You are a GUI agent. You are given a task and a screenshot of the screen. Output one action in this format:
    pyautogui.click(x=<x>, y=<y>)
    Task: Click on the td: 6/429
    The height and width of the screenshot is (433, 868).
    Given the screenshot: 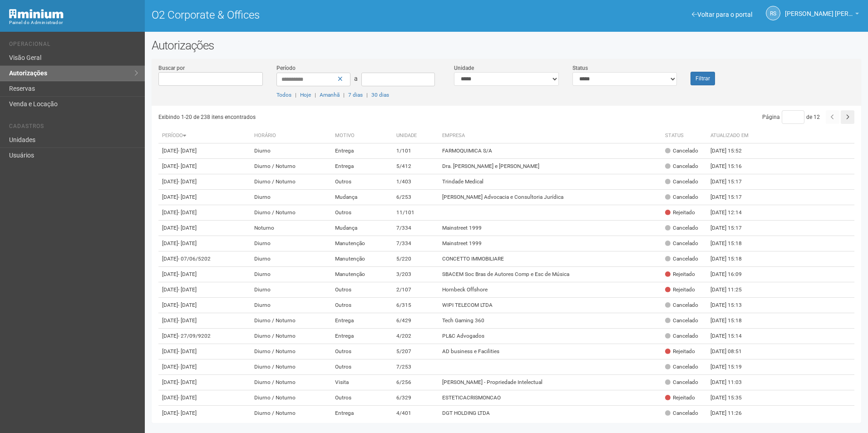 What is the action you would take?
    pyautogui.click(x=415, y=321)
    